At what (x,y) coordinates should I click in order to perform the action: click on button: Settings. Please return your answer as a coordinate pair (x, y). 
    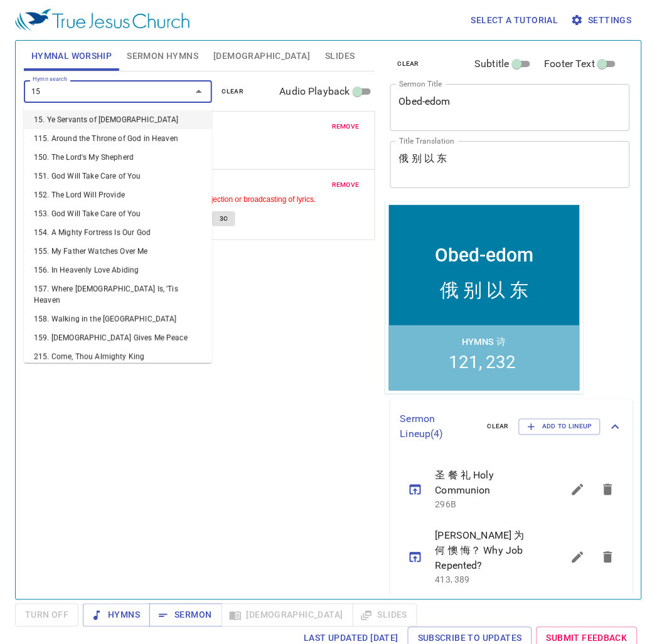
    Looking at the image, I should click on (602, 20).